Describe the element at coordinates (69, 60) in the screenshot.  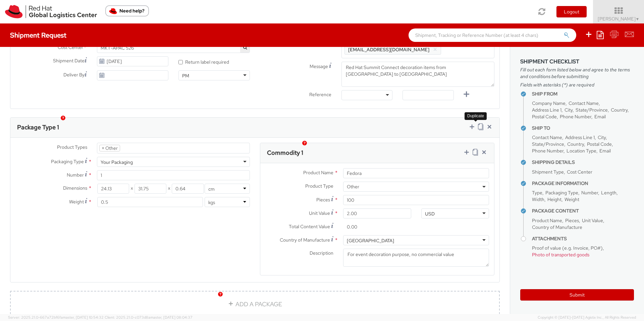
I see `span: Shipment Date` at that location.